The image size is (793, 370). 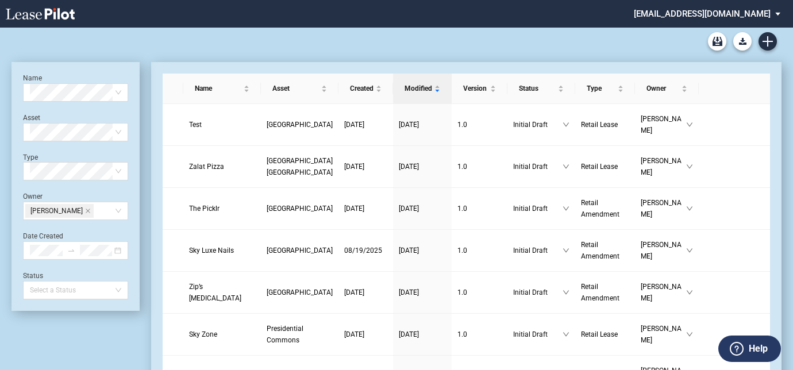 I want to click on th: Asset, so click(x=300, y=89).